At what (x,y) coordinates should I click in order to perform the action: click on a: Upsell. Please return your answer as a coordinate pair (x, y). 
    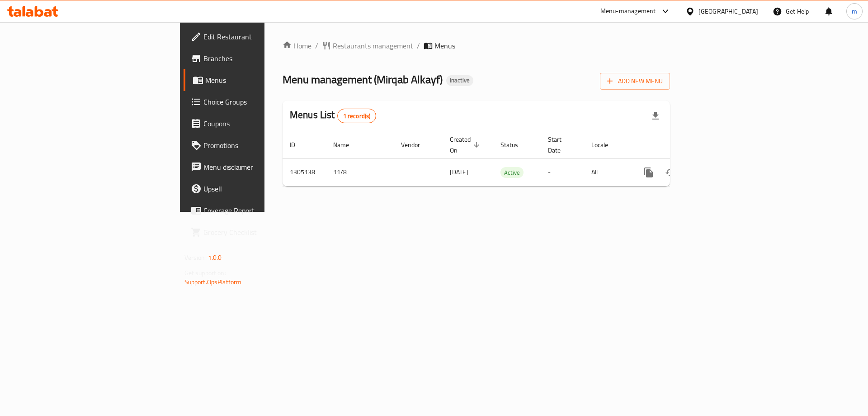
    Looking at the image, I should click on (254, 189).